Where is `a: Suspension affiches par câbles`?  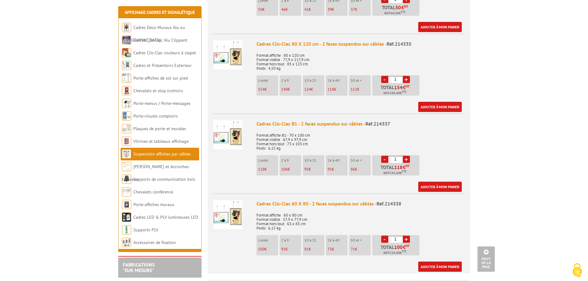 a: Suspension affiches par câbles is located at coordinates (162, 154).